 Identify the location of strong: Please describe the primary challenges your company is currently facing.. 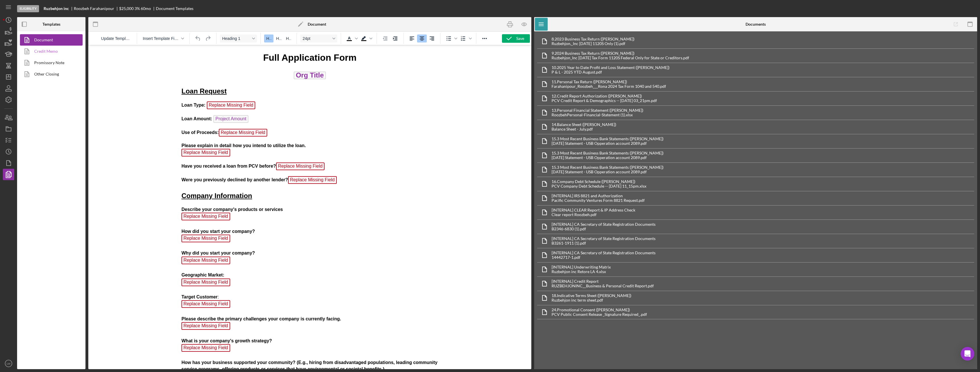
(84, 273).